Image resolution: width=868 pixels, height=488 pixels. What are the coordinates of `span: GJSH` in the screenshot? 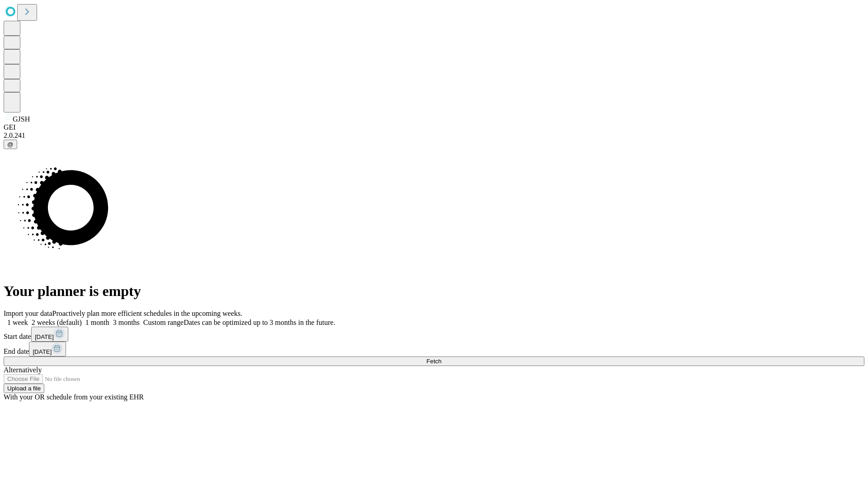 It's located at (21, 119).